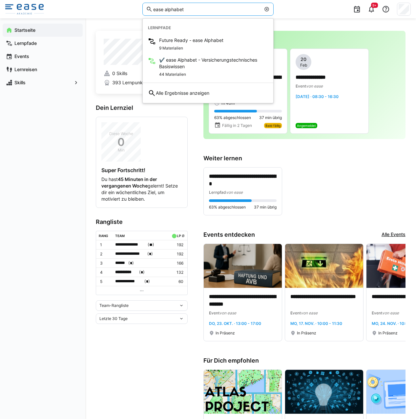 Image resolution: width=416 pixels, height=419 pixels. I want to click on span: Feb, so click(303, 65).